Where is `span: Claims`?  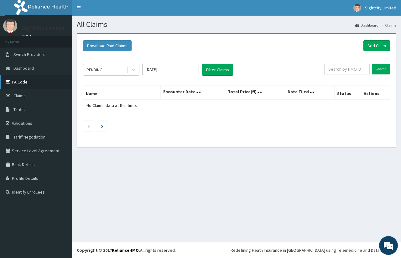
span: Claims is located at coordinates (19, 96).